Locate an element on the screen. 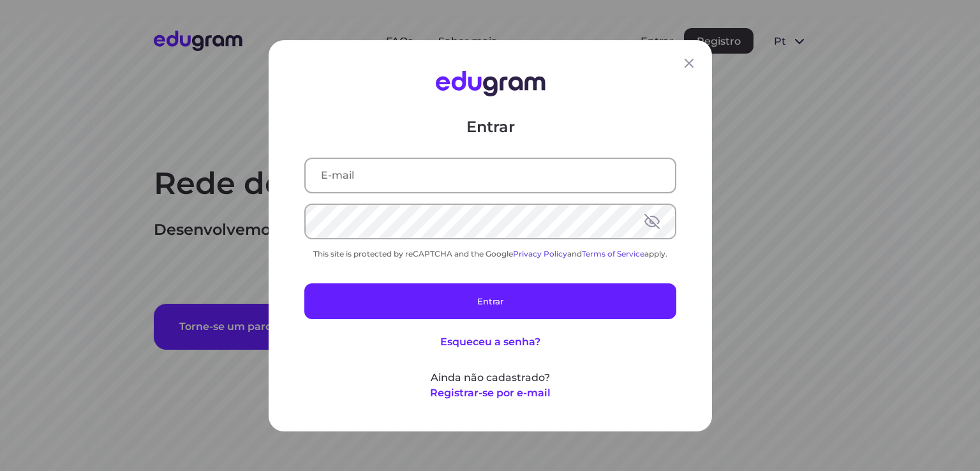 This screenshot has width=980, height=471. a: Terms of Service is located at coordinates (614, 252).